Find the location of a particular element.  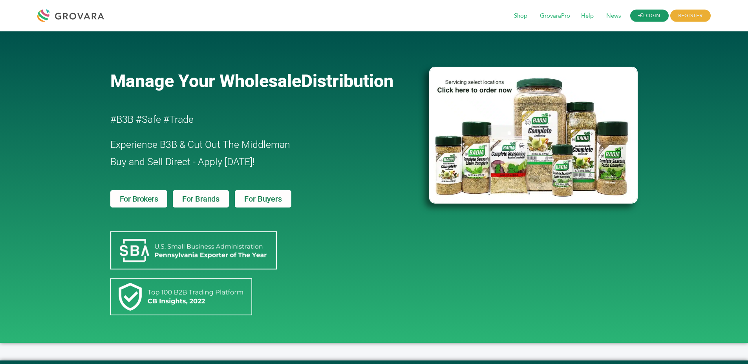

span: Shop is located at coordinates (521, 16).